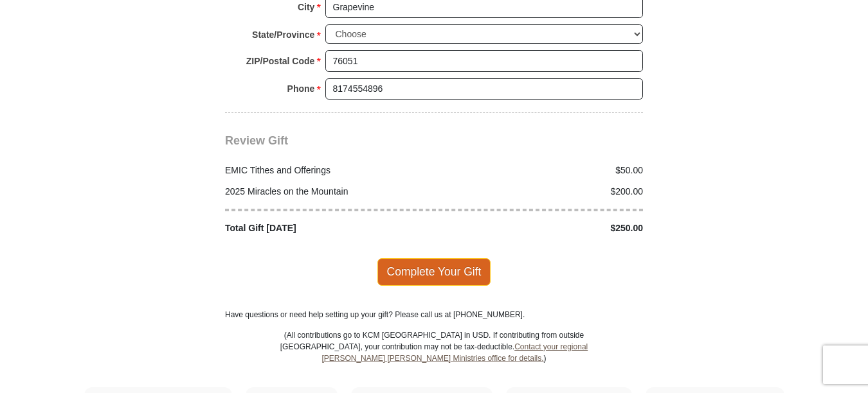 The image size is (868, 393). Describe the element at coordinates (326, 191) in the screenshot. I see `div: 2025 Miracles on the Mountain` at that location.